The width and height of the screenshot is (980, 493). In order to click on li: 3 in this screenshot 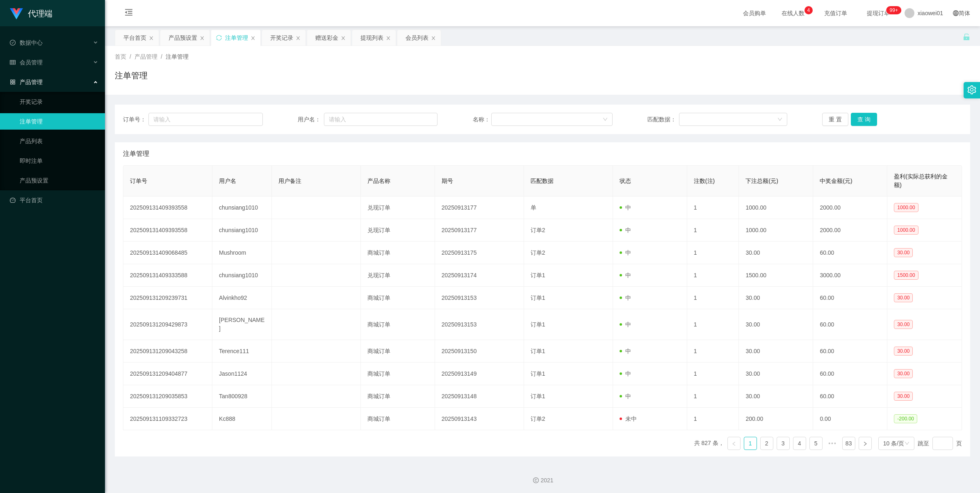, I will do `click(783, 443)`.